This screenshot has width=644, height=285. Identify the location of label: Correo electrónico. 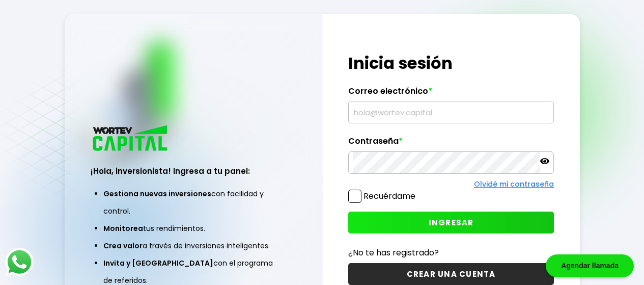
(451, 94).